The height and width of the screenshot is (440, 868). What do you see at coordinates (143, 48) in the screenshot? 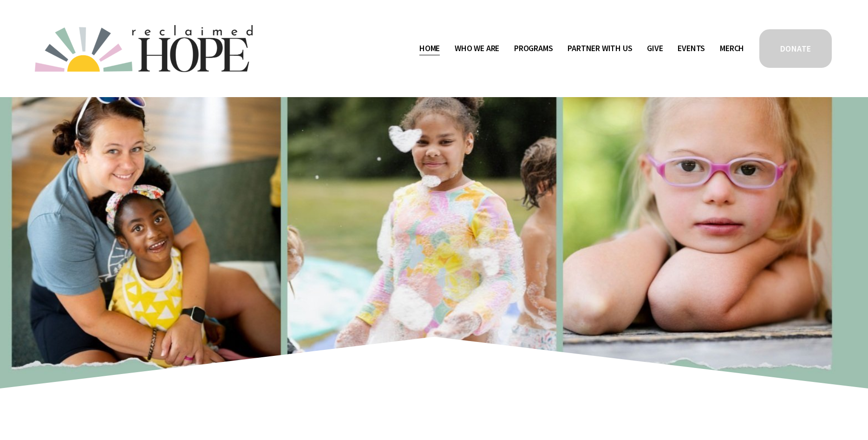
I see `img: Reclaimed Hope Initiative` at bounding box center [143, 48].